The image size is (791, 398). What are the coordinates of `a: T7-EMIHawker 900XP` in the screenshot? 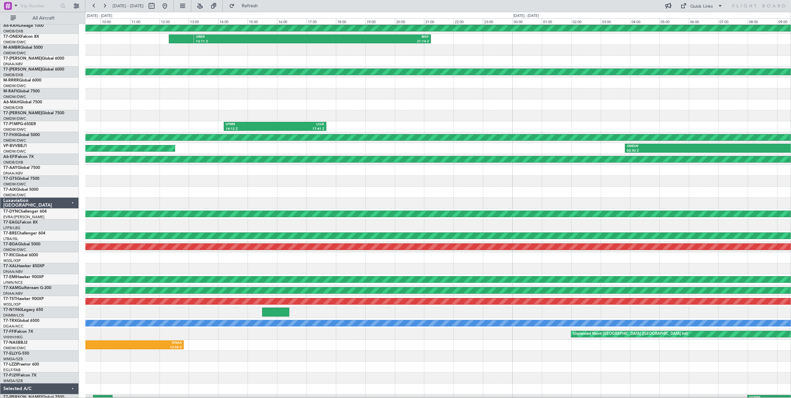 It's located at (24, 277).